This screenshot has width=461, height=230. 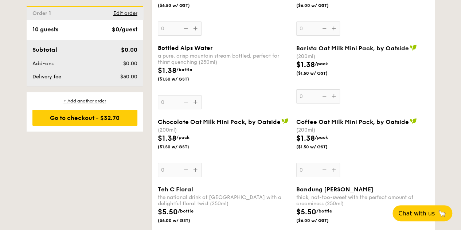 I want to click on div: thick, not-too-sweet with the perfect amount of creaminess (250ml), so click(x=363, y=200).